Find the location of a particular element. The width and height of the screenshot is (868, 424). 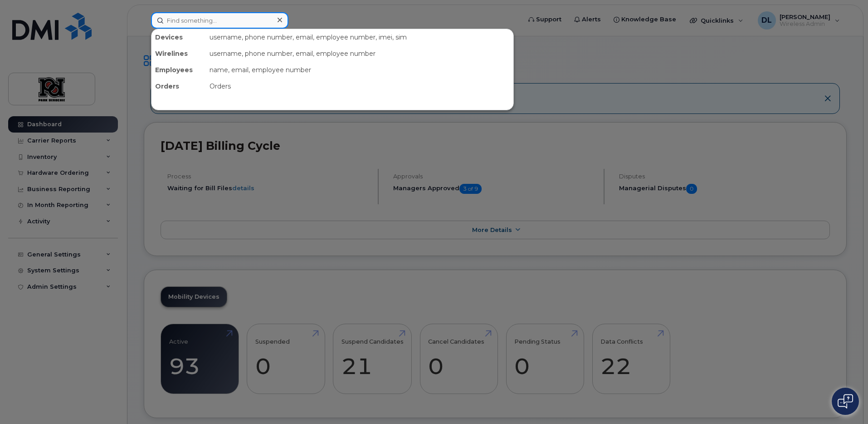

img: Open chat is located at coordinates (845, 401).